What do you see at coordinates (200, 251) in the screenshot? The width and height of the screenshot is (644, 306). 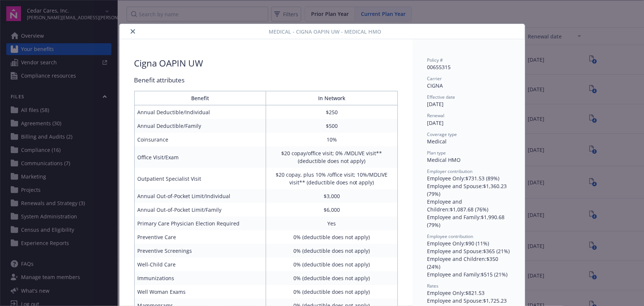 I see `td: Preventive Screenings` at bounding box center [200, 251].